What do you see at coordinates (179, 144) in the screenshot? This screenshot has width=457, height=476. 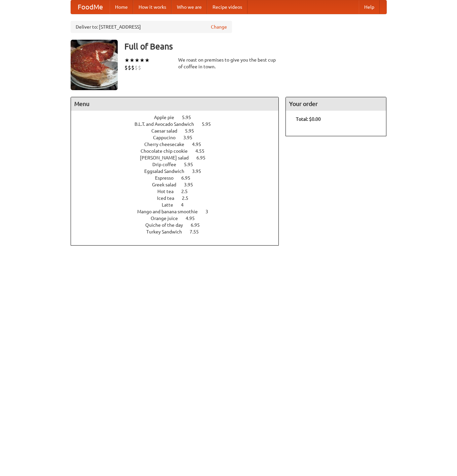 I see `a: Cherry cheesecake 4.95` at bounding box center [179, 144].